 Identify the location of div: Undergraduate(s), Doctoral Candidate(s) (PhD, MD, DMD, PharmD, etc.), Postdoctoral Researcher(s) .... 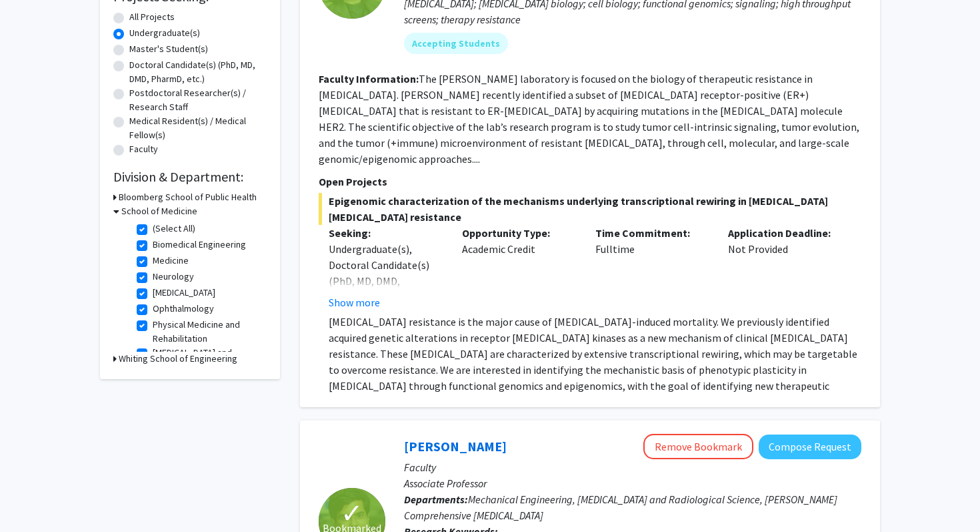
(385, 313).